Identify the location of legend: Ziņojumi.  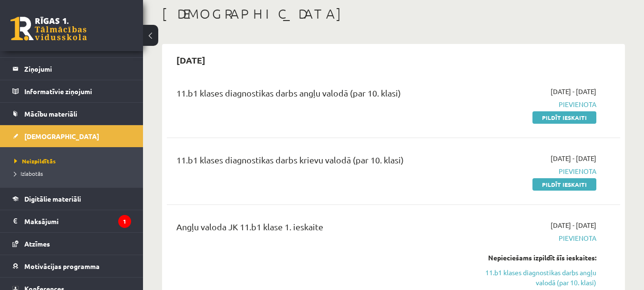
(78, 69).